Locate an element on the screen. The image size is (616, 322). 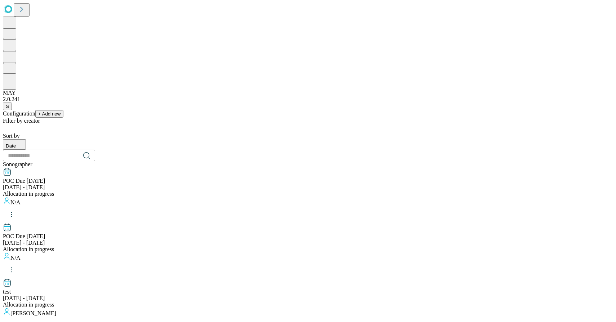
span: + Add new is located at coordinates (49, 114).